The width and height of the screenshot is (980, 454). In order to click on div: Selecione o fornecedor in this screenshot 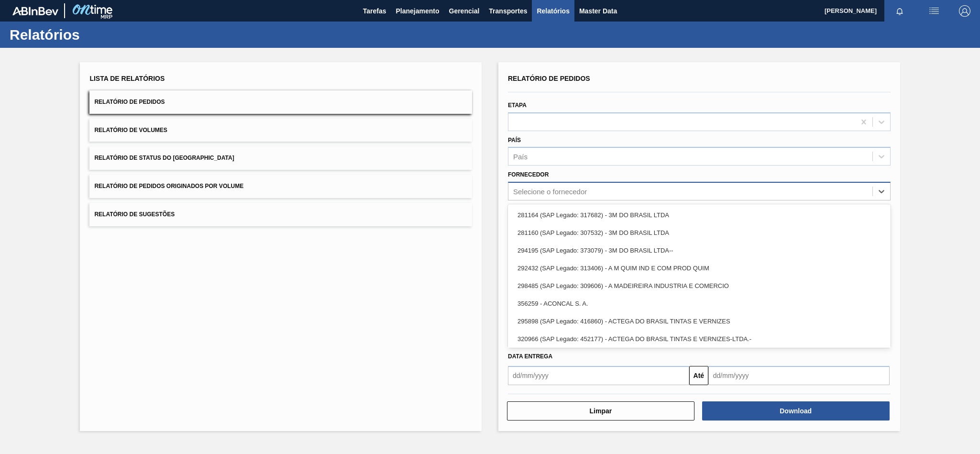, I will do `click(550, 191)`.